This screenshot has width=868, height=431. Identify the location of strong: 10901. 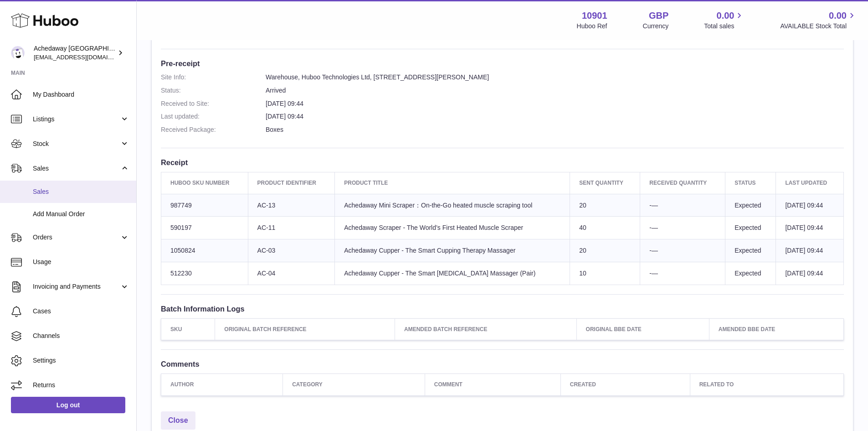
(594, 16).